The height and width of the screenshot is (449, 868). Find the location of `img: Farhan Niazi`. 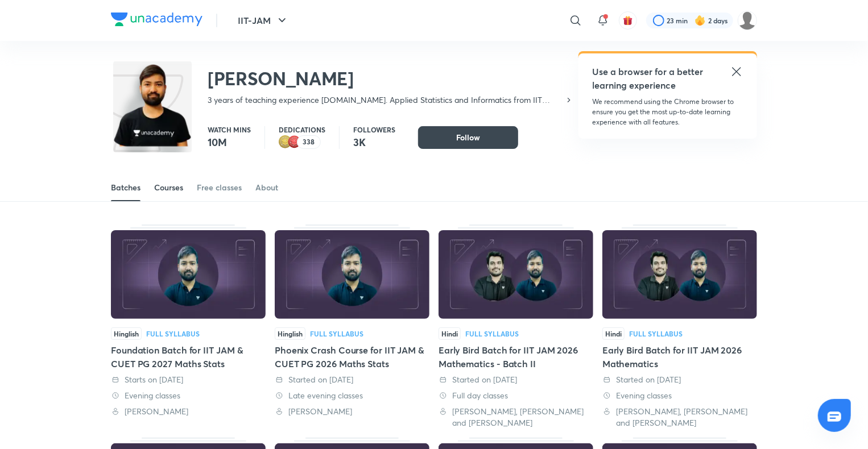

img: Farhan Niazi is located at coordinates (747, 20).